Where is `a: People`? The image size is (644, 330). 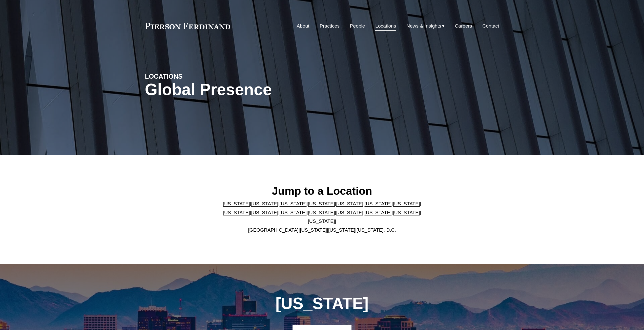
a: People is located at coordinates (358, 26).